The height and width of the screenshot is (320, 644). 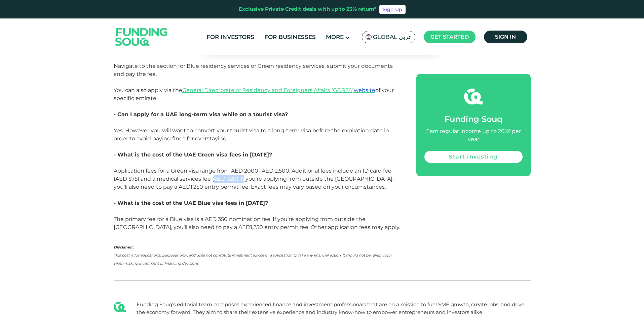 What do you see at coordinates (368, 37) in the screenshot?
I see `img: SA Flag` at bounding box center [368, 37].